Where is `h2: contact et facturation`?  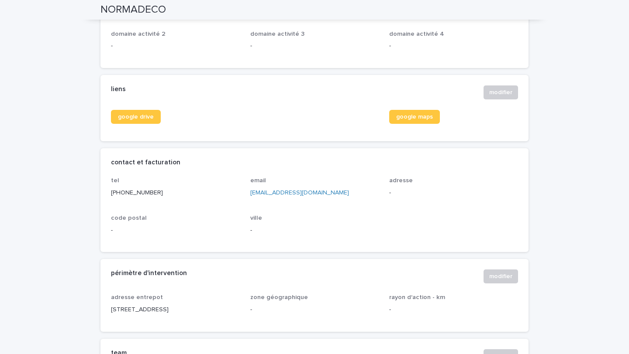 h2: contact et facturation is located at coordinates (145, 163).